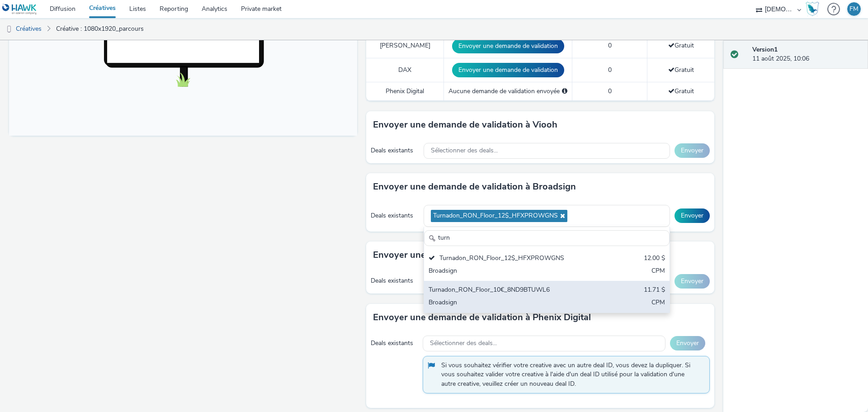 This screenshot has height=412, width=868. I want to click on div: 11.71 $, so click(654, 290).